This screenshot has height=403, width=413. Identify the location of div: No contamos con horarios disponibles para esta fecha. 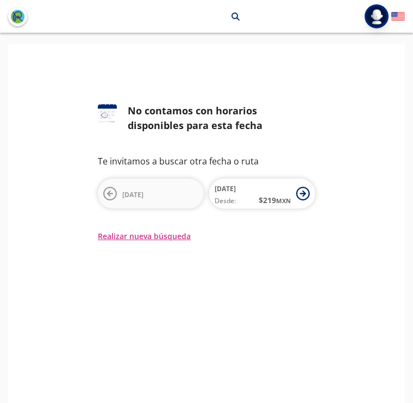
(221, 118).